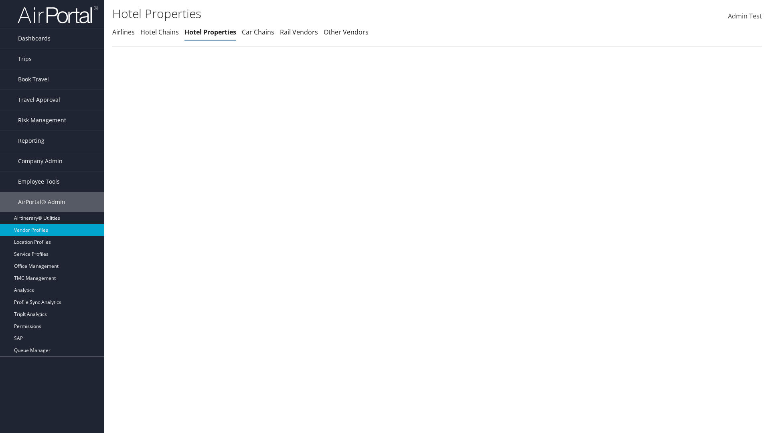 Image resolution: width=770 pixels, height=433 pixels. Describe the element at coordinates (329, 14) in the screenshot. I see `h1: Hotel Properties` at that location.